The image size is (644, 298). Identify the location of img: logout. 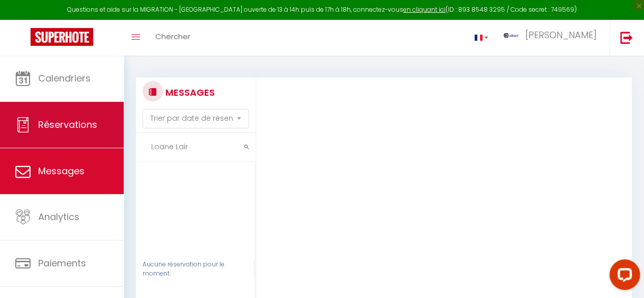
(627, 37).